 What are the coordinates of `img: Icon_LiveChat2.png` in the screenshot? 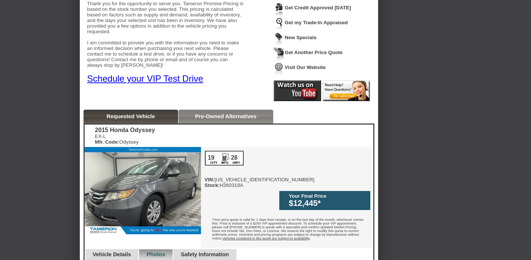 It's located at (346, 91).